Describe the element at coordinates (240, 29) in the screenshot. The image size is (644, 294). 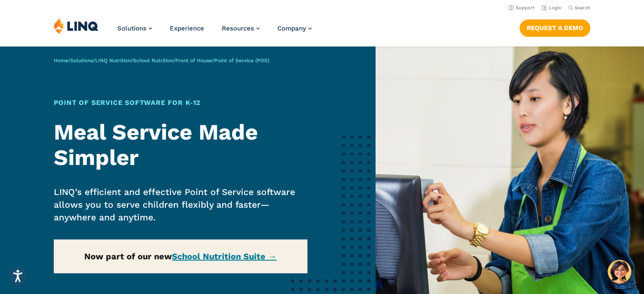
I see `a: Resources` at that location.